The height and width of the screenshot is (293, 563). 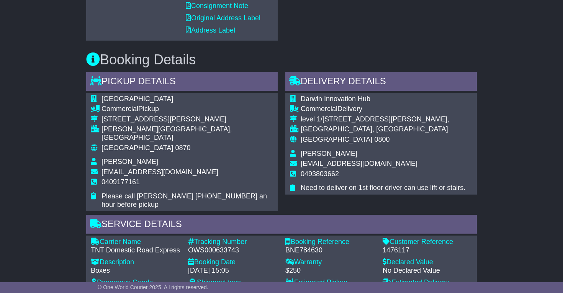 I want to click on div: Pickup, so click(x=187, y=109).